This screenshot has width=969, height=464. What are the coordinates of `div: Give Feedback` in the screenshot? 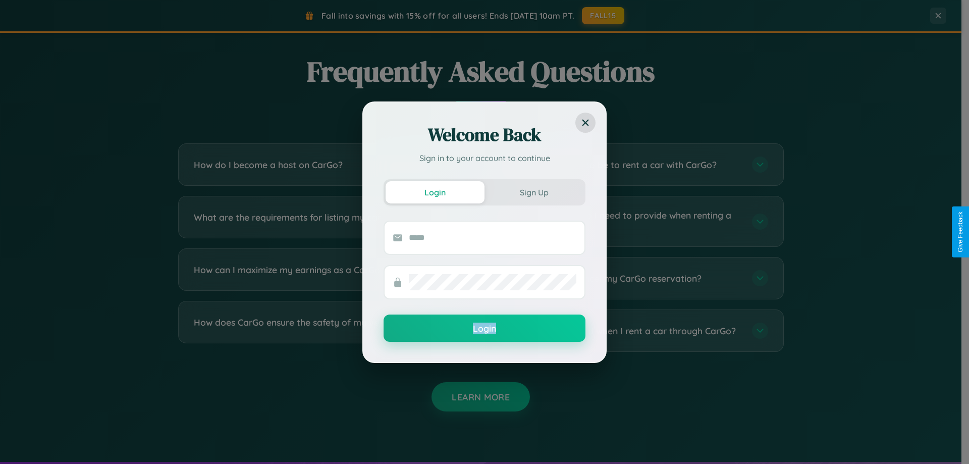 It's located at (961, 232).